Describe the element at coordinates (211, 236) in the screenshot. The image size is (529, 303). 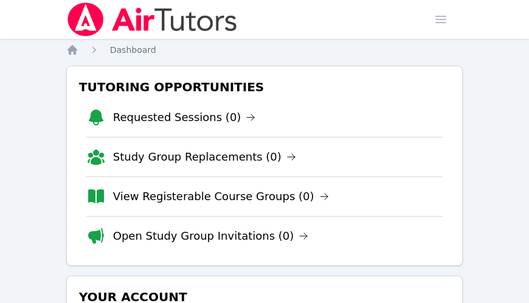
I see `a: Open Study Group Invitations (0)` at that location.